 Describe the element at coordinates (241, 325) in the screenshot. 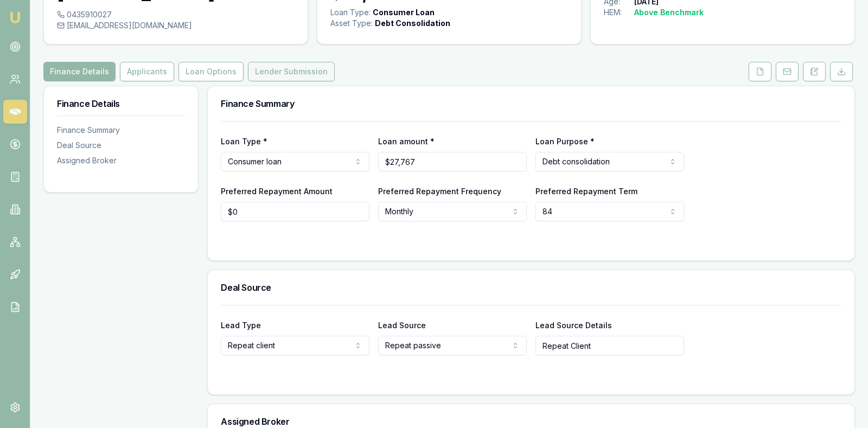

I see `label: Lead Type` at that location.